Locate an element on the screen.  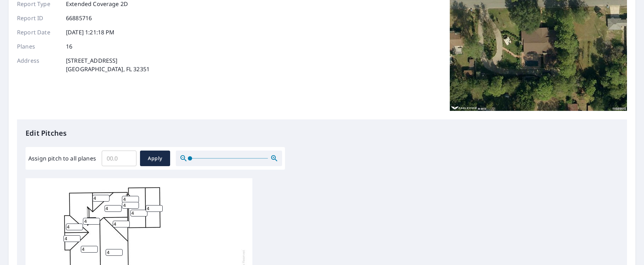
p: Planes is located at coordinates (38, 46).